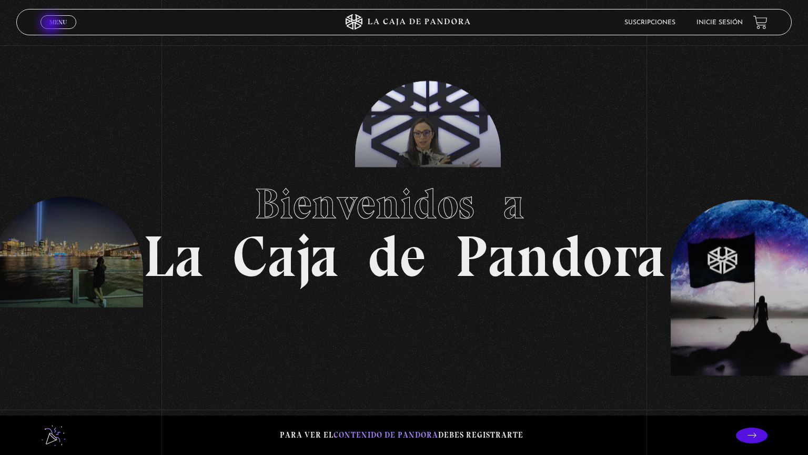  I want to click on a: Suscripciones, so click(650, 23).